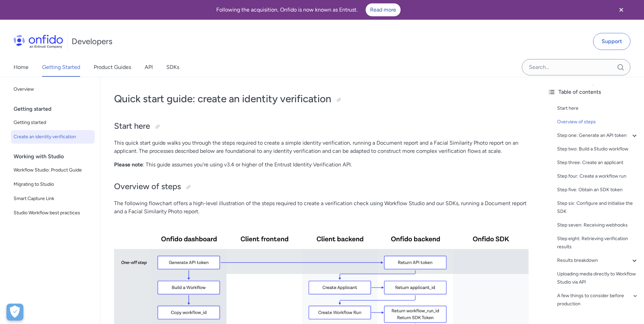  Describe the element at coordinates (308, 10) in the screenshot. I see `div: Following the acquisition, Onfido is now known as Entrust.` at that location.